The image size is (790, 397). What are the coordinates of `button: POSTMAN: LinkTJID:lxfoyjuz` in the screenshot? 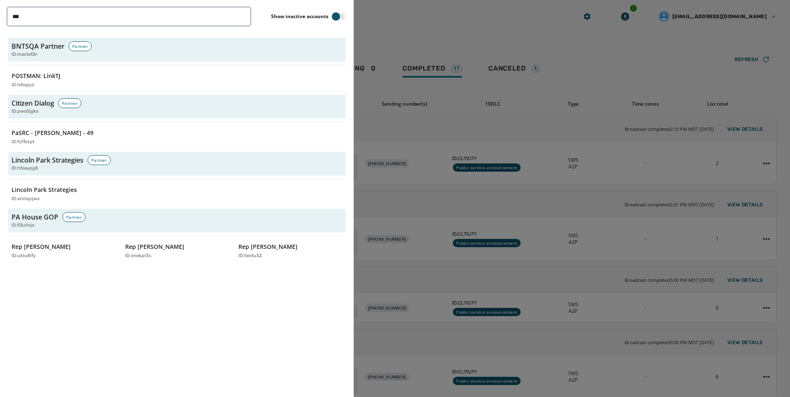 It's located at (63, 80).